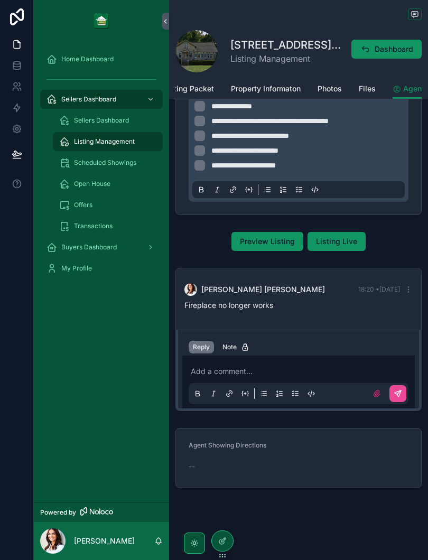 This screenshot has width=428, height=560. Describe the element at coordinates (89, 247) in the screenshot. I see `span: Buyers Dashboard` at that location.